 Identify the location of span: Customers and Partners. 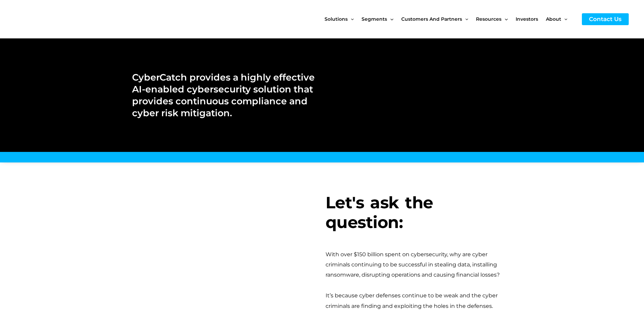
(431, 19).